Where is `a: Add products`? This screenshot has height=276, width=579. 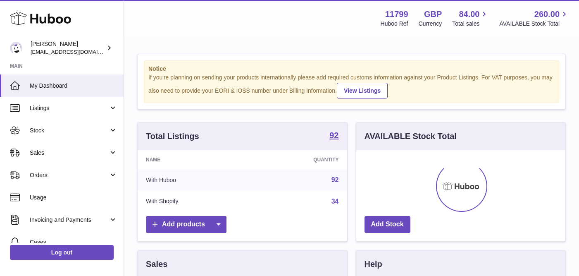 a: Add products is located at coordinates (186, 224).